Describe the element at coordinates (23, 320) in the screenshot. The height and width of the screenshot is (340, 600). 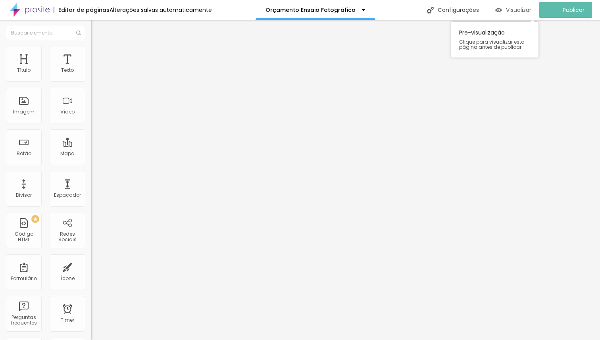
I see `div: Perguntas frequentes` at that location.